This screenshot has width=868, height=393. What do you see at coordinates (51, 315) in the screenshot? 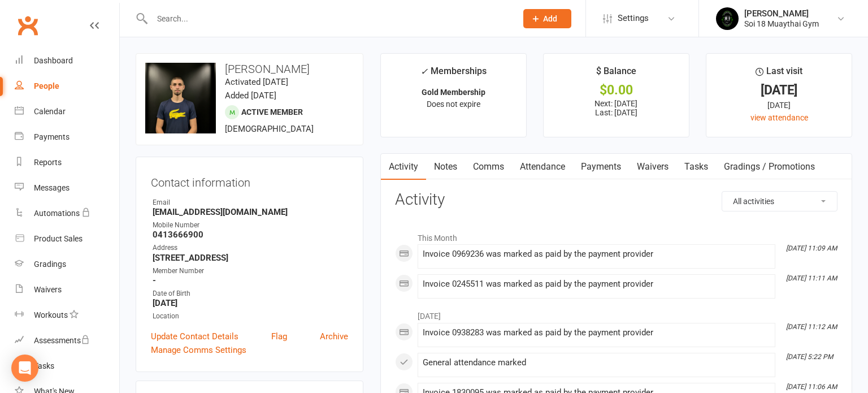
I see `div: Workouts` at bounding box center [51, 315].